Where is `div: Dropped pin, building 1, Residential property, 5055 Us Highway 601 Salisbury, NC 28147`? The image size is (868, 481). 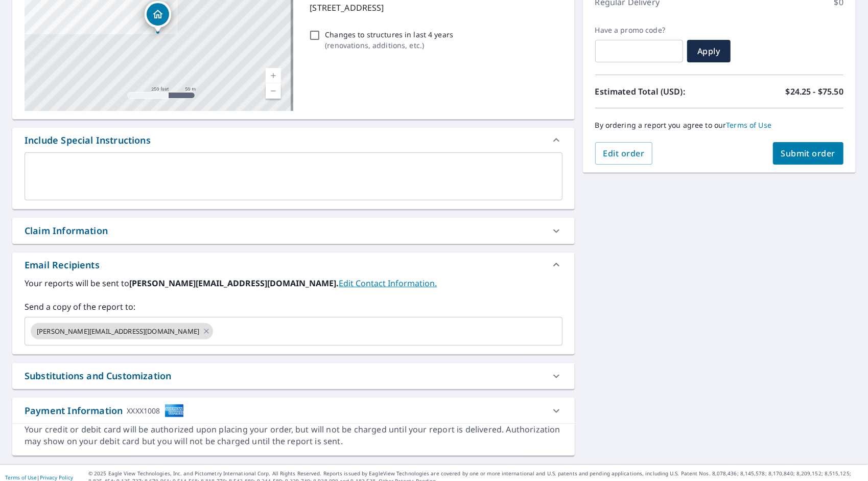
div: Dropped pin, building 1, Residential property, 5055 Us Highway 601 Salisbury, NC 28147 is located at coordinates (158, 17).